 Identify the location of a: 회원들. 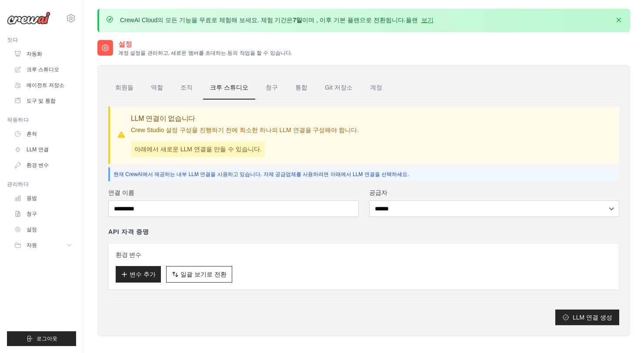
(124, 88).